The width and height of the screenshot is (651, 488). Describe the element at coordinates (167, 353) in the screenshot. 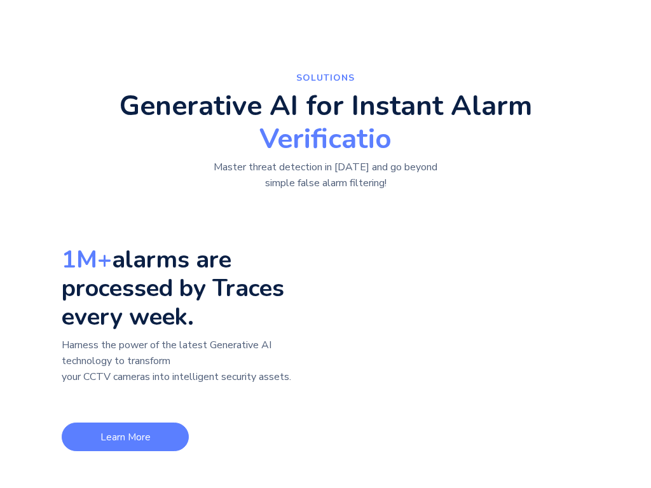

I see `span: Harness the power of the latest Generative AI technology to transform` at that location.